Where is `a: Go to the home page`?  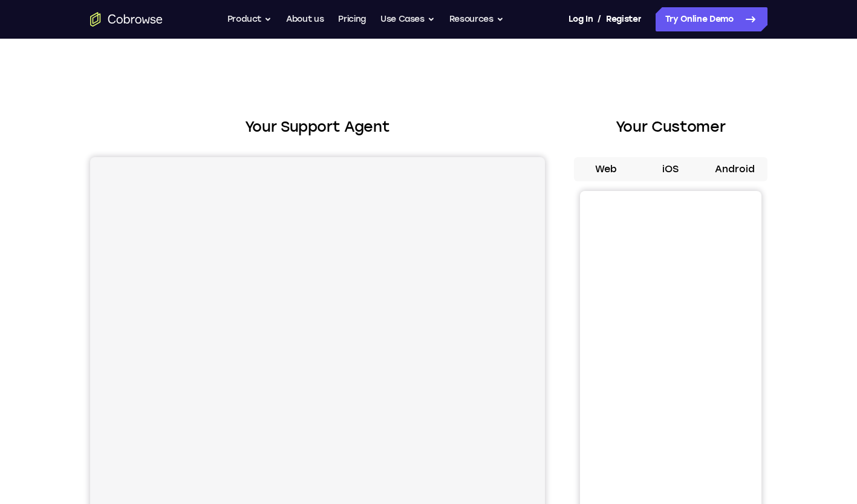 a: Go to the home page is located at coordinates (126, 19).